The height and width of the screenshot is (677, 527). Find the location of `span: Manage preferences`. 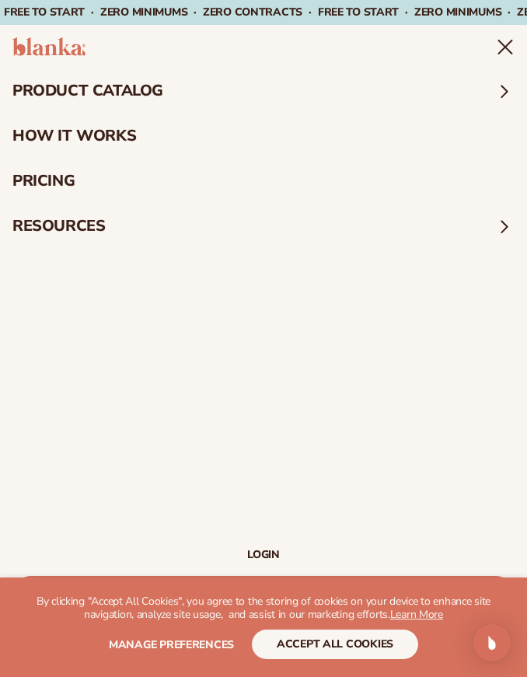

span: Manage preferences is located at coordinates (171, 645).